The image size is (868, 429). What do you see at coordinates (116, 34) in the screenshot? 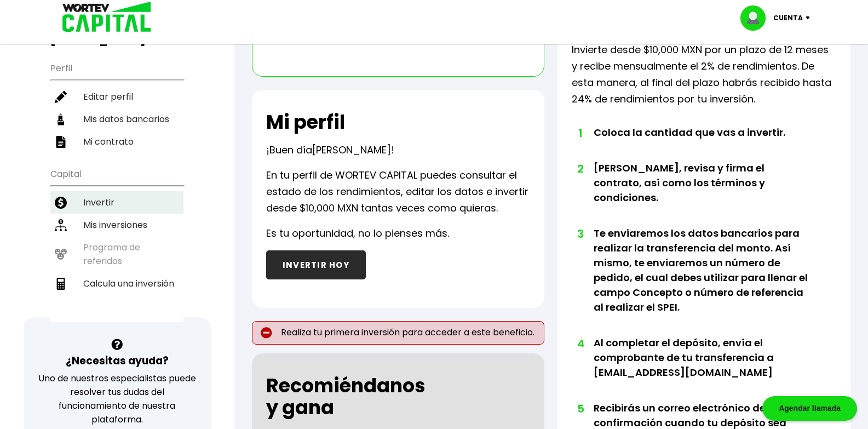
I see `h3: Buen día,` at bounding box center [116, 34].